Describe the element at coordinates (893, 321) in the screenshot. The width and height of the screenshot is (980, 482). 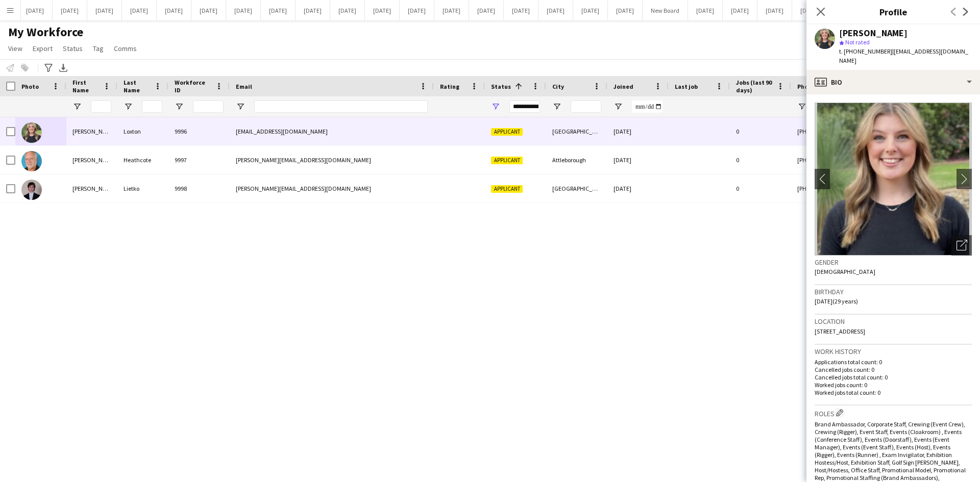
I see `h3: Location` at that location.